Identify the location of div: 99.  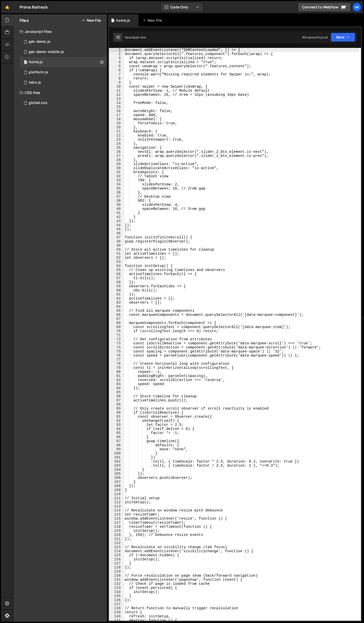
(116, 449).